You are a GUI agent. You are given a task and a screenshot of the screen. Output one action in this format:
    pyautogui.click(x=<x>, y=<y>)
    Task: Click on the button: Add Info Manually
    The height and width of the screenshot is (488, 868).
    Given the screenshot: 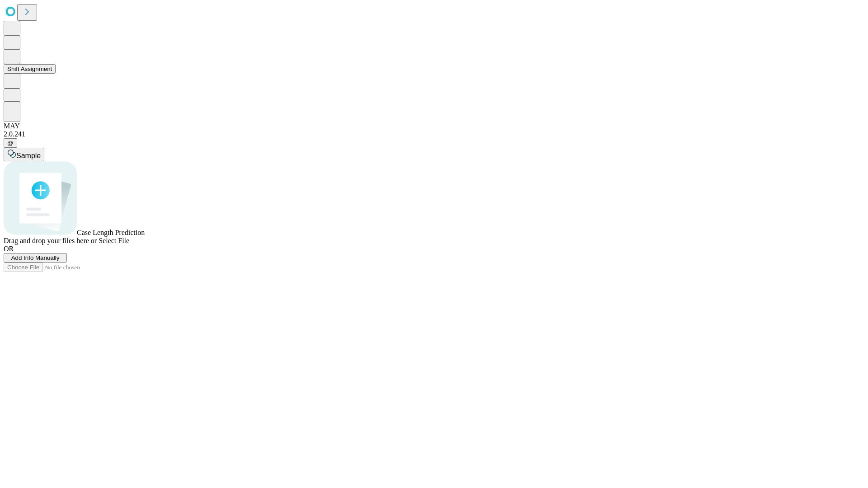 What is the action you would take?
    pyautogui.click(x=35, y=258)
    